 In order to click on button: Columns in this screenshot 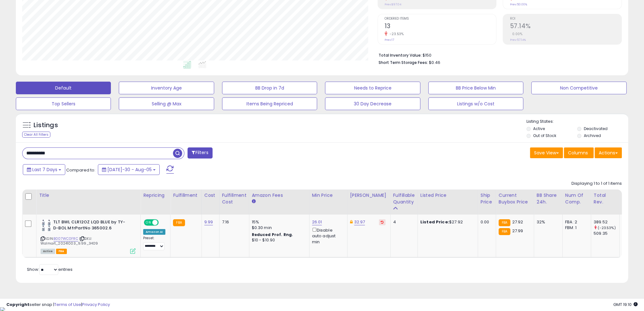, I will do `click(579, 153)`.